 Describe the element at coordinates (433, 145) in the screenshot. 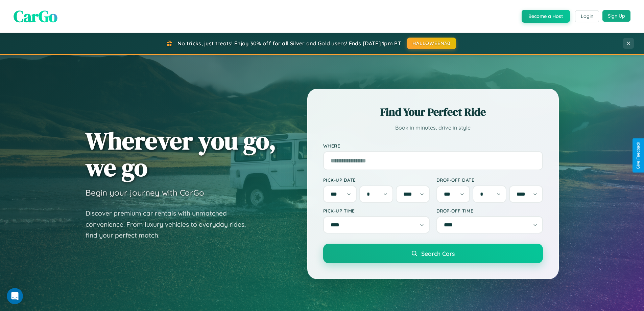

I see `label: Where` at that location.